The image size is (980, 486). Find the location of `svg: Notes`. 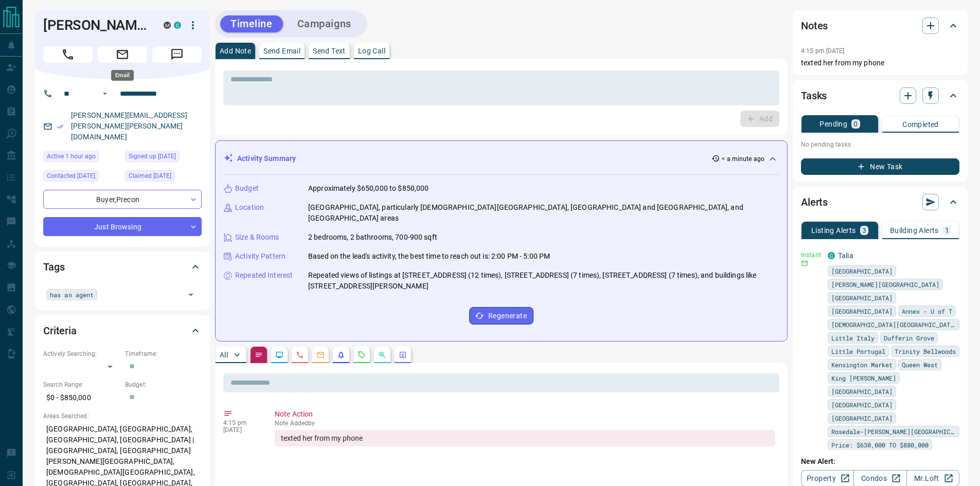

svg: Notes is located at coordinates (259, 355).